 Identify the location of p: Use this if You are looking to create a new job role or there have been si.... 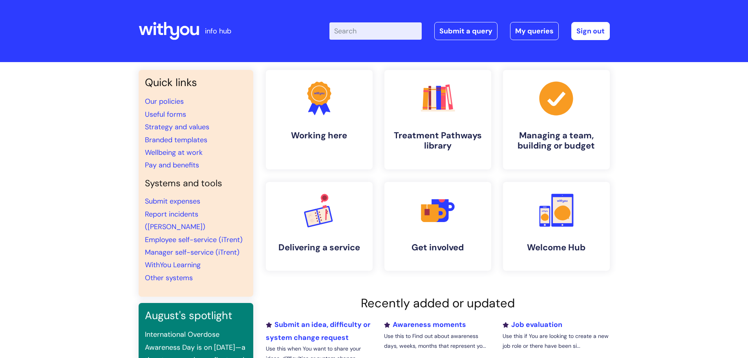
(556, 341).